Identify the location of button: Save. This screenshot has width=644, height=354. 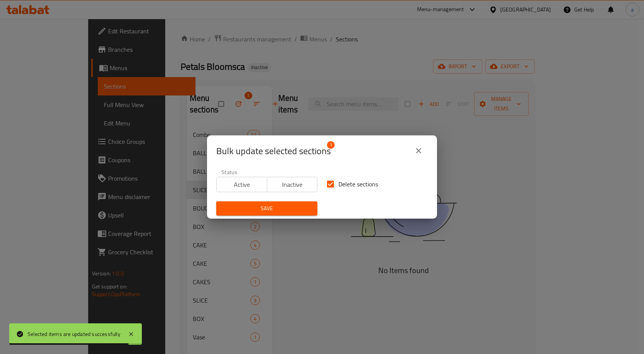
(266, 208).